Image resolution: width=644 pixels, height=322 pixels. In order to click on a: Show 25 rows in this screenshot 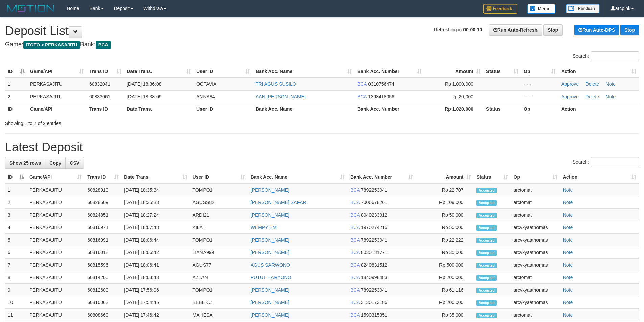, I will do `click(25, 162)`.